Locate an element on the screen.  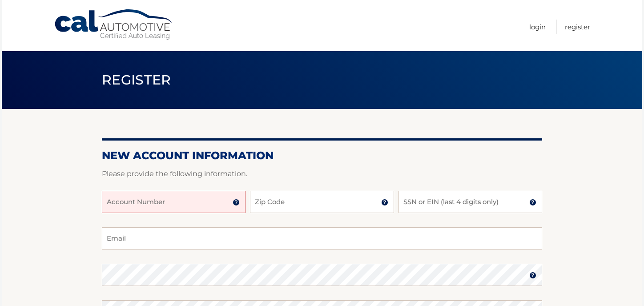
h2: New Account Information is located at coordinates (322, 156).